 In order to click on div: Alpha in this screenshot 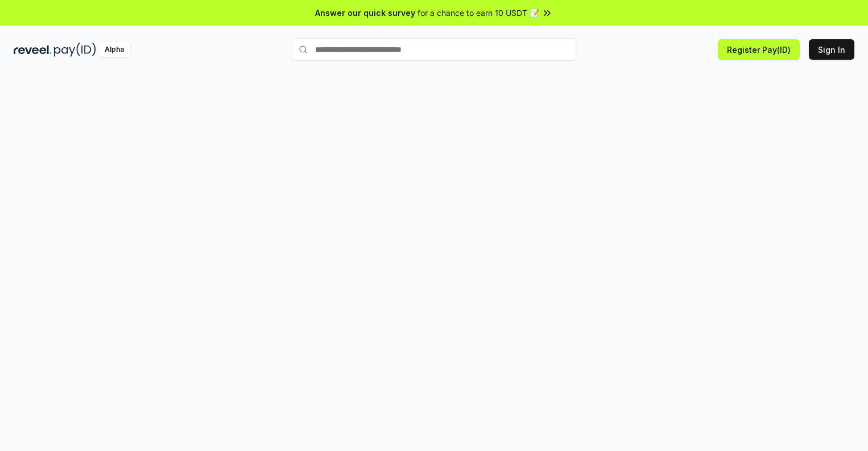, I will do `click(115, 50)`.